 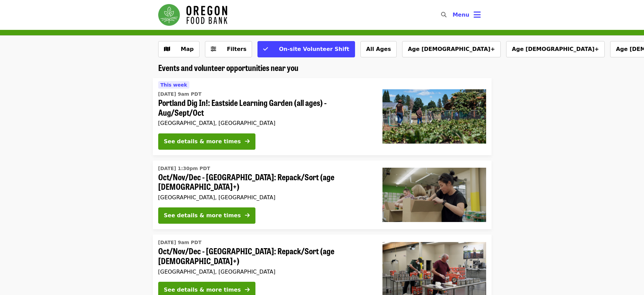 I want to click on i: search icon, so click(x=444, y=15).